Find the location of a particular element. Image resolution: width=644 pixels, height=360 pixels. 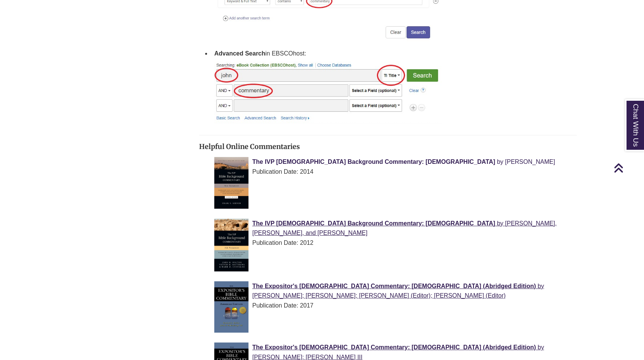

div: Publication Date: 2014 is located at coordinates (394, 172).